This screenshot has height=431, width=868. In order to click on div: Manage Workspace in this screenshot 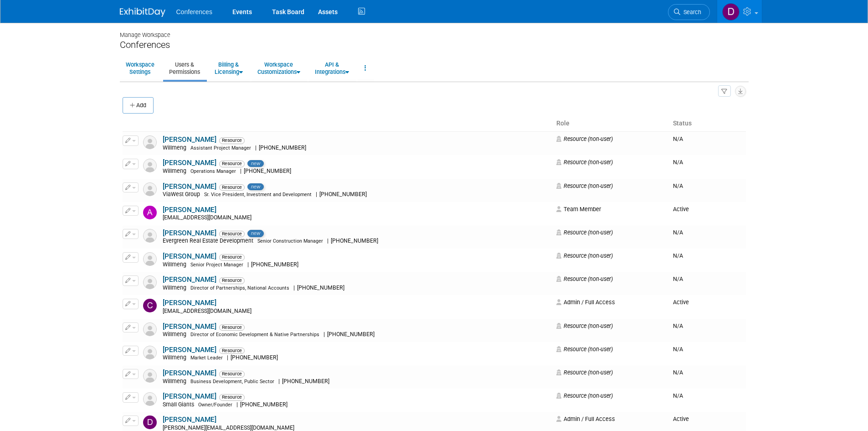, I will do `click(434, 31)`.